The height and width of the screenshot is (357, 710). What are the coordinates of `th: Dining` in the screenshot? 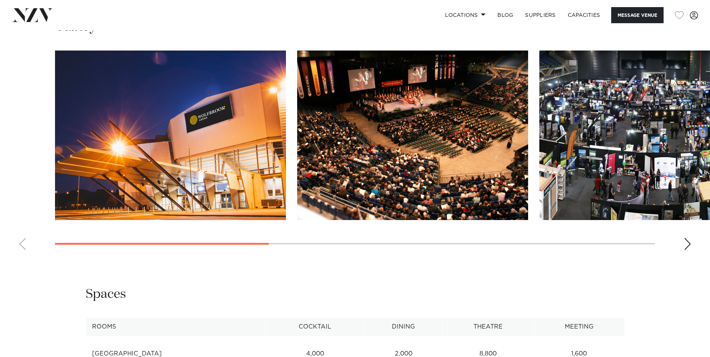 It's located at (403, 327).